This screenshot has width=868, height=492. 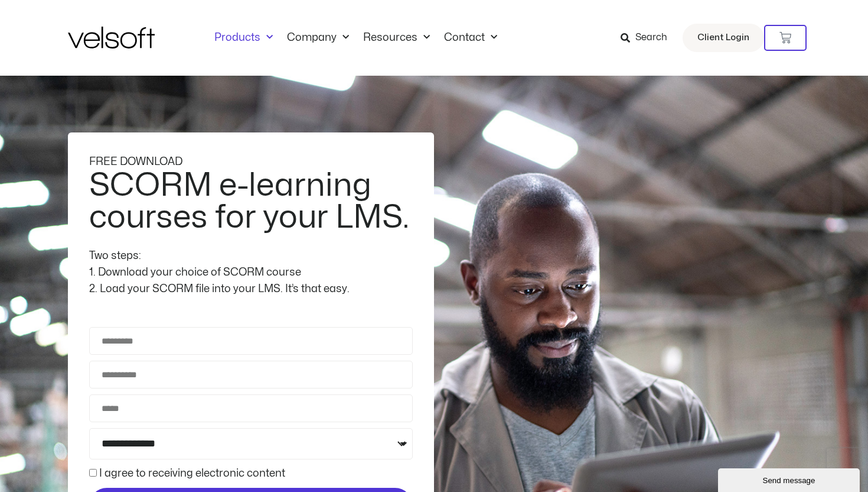 What do you see at coordinates (111, 37) in the screenshot?
I see `img: Velsoft Training Materials` at bounding box center [111, 37].